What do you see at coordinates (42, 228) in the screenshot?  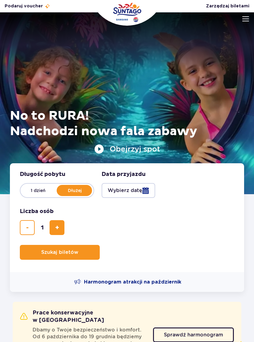 I see `input: liczba biletów` at bounding box center [42, 228].